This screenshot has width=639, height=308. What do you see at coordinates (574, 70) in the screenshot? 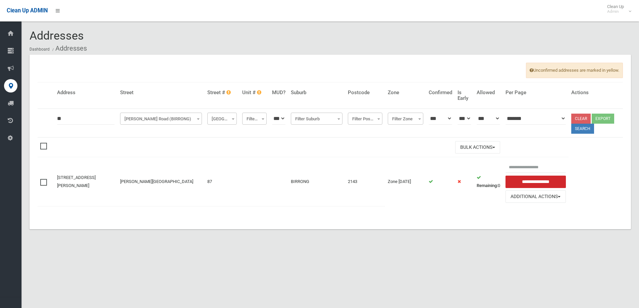
I see `span: Unconfirmed addresses are marked in yellow.` at bounding box center [574, 70].